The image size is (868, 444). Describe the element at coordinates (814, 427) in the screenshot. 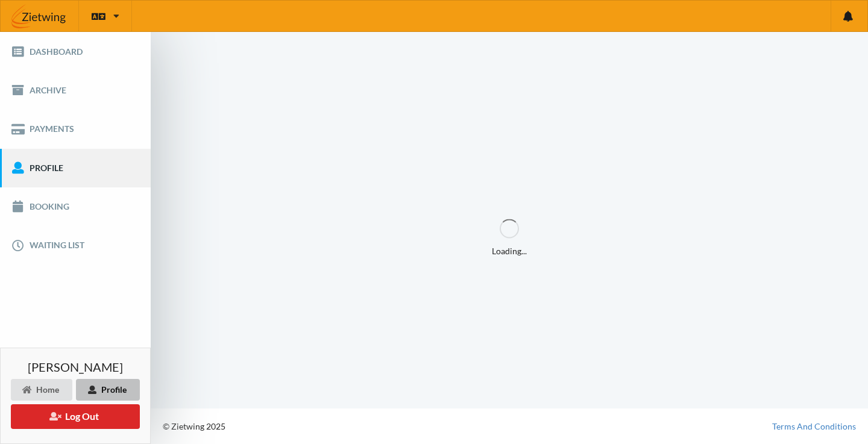

I see `a: Terms And Conditions` at that location.